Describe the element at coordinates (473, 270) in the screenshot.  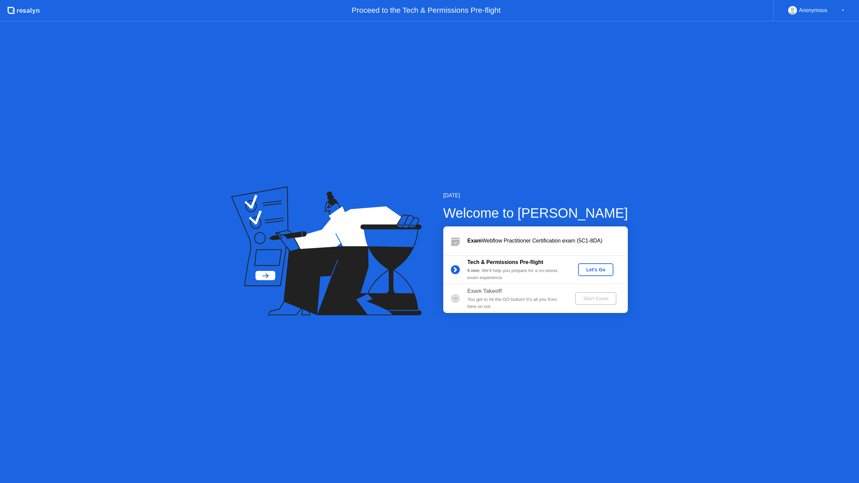
I see `b: 5 min` at that location.